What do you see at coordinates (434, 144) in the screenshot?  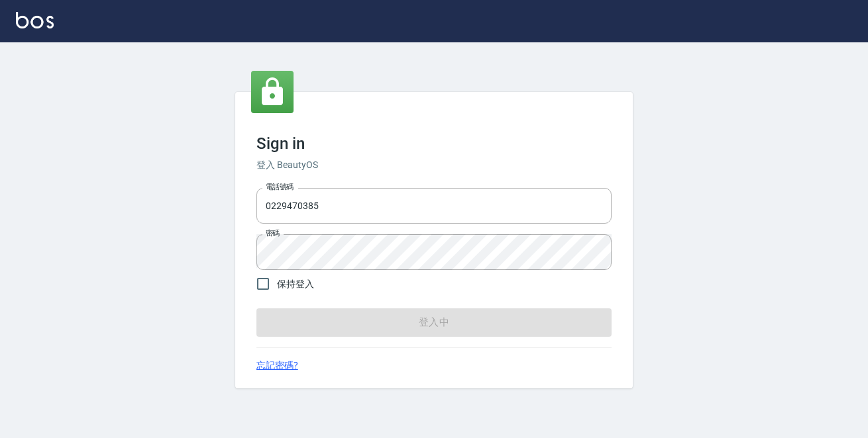 I see `h3: Sign in` at bounding box center [434, 144].